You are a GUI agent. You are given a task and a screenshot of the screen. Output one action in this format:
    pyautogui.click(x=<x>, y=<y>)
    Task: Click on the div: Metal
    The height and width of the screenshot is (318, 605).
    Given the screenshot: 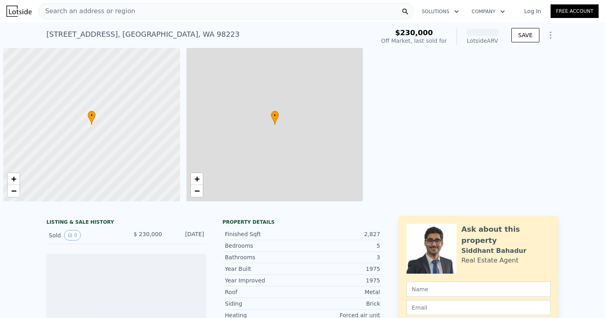 What is the action you would take?
    pyautogui.click(x=341, y=292)
    